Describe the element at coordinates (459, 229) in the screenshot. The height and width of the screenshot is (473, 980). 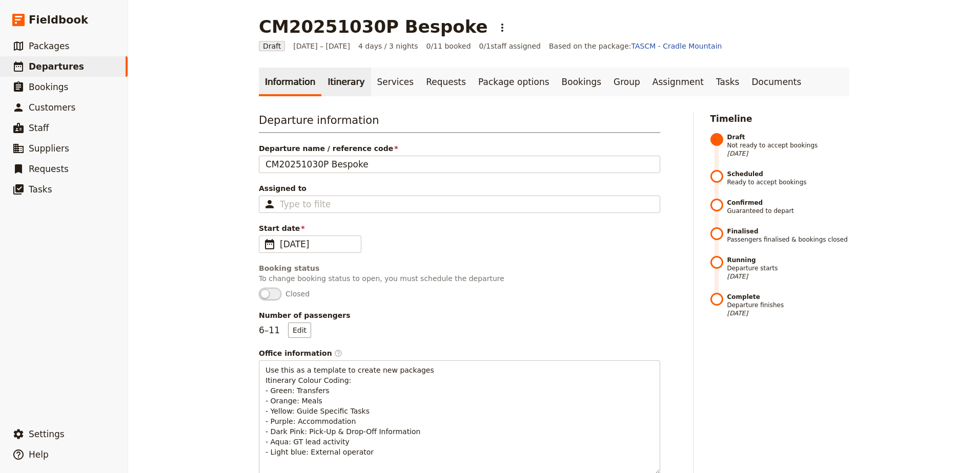
I see `span: Start date` at that location.